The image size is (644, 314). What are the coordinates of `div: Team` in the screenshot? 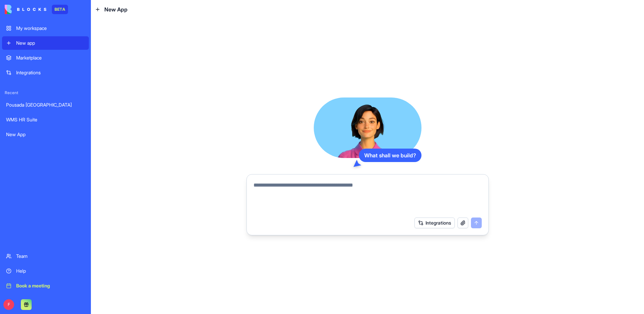 It's located at (51, 256).